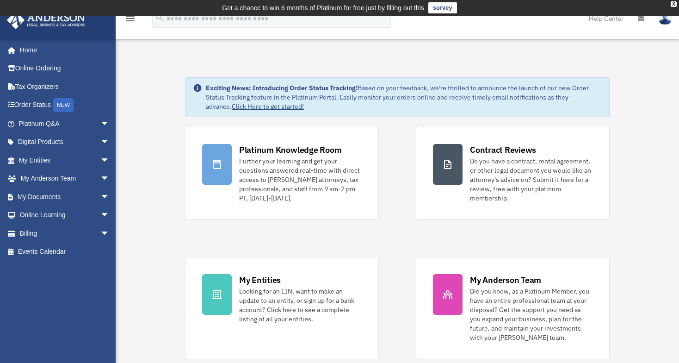 The image size is (679, 363). I want to click on i: search, so click(160, 18).